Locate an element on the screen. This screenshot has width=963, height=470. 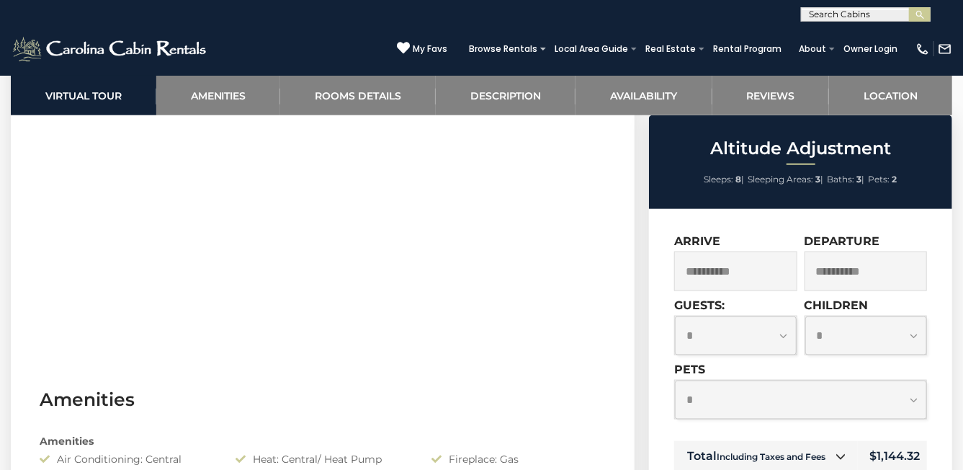
small: Including Taxes and Fees is located at coordinates (772, 456).